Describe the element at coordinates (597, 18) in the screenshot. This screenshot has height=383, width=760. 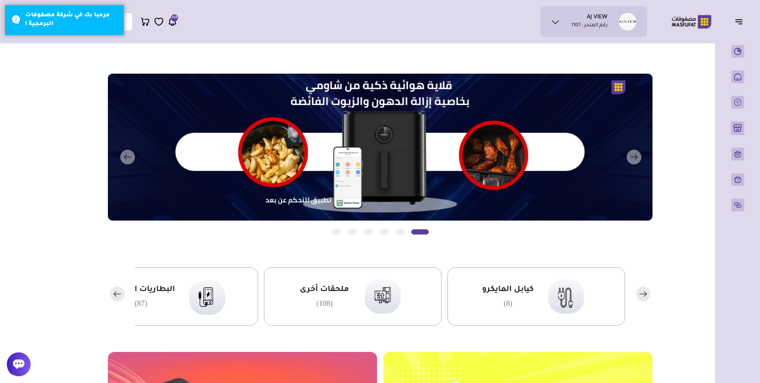
I see `h1: AJ VIEW` at that location.